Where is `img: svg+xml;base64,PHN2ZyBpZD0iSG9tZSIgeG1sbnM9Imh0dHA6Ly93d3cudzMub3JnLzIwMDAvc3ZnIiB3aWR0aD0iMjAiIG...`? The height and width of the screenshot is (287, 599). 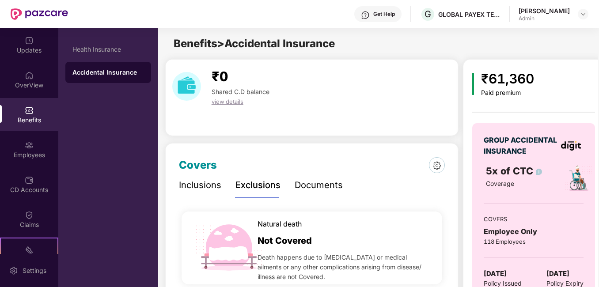 img: svg+xml;base64,PHN2ZyBpZD0iSG9tZSIgeG1sbnM9Imh0dHA6Ly93d3cudzMub3JnLzIwMDAvc3ZnIiB3aWR0aD0iMjAiIG... is located at coordinates (29, 76).